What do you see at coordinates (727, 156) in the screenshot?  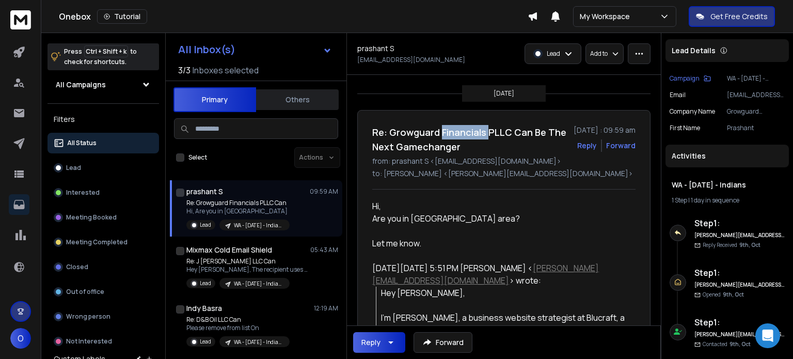 I see `div: Activities` at bounding box center [727, 156].